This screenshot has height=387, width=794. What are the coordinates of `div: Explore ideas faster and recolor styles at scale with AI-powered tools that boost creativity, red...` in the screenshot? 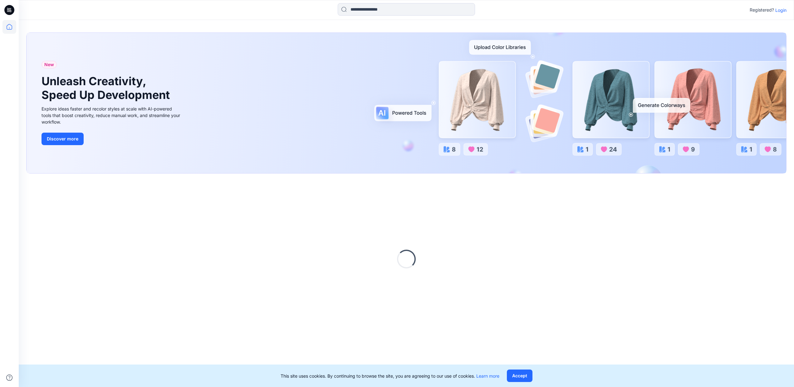 It's located at (112, 115).